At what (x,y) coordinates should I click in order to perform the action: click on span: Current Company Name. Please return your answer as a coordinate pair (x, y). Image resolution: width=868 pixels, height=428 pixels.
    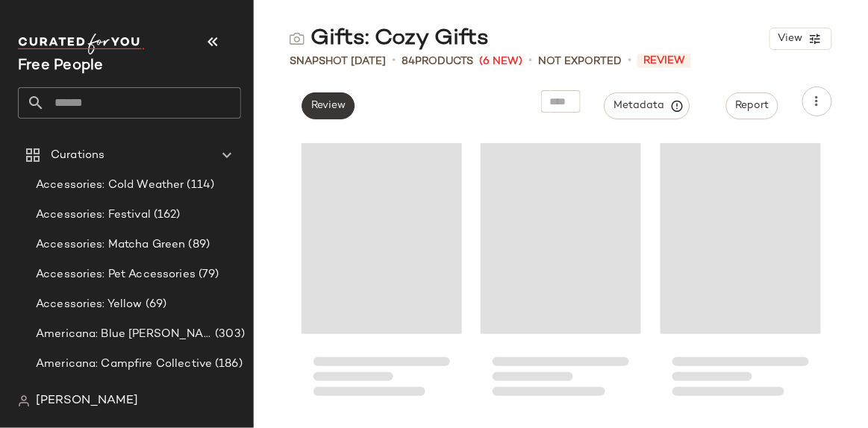
    Looking at the image, I should click on (60, 66).